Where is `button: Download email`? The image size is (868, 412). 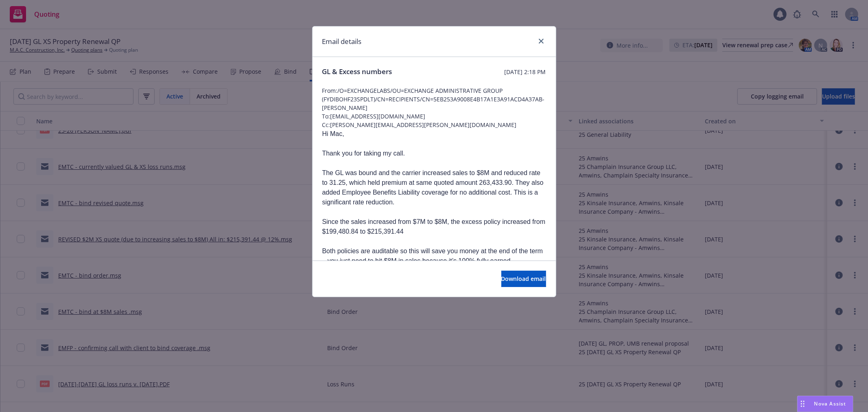
button: Download email is located at coordinates (523, 279).